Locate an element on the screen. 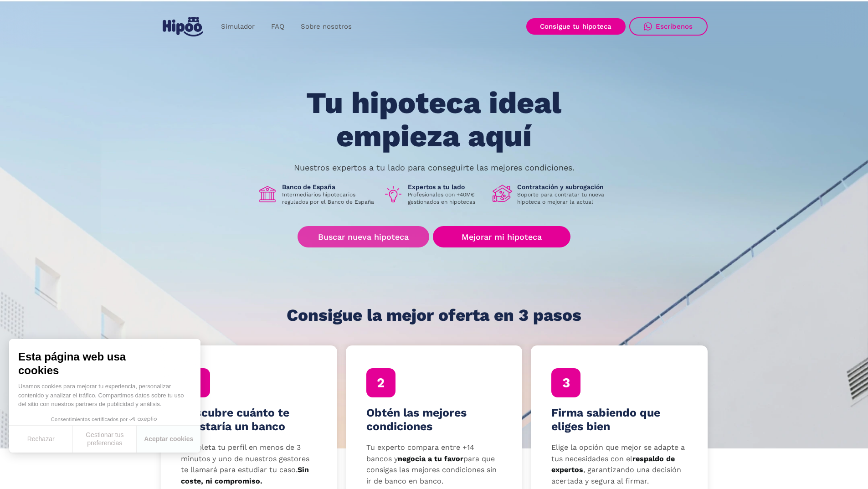 The width and height of the screenshot is (868, 489). div: Escríbenos is located at coordinates (674, 27).